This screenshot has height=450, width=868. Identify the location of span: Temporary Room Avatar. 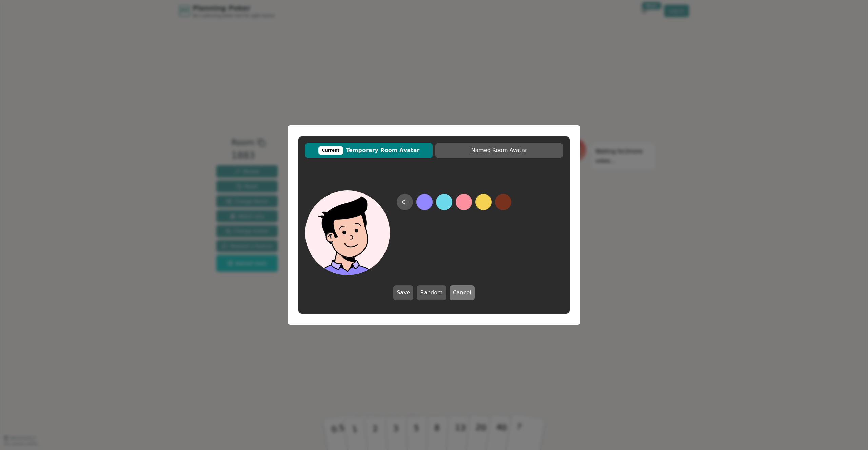
(369, 150).